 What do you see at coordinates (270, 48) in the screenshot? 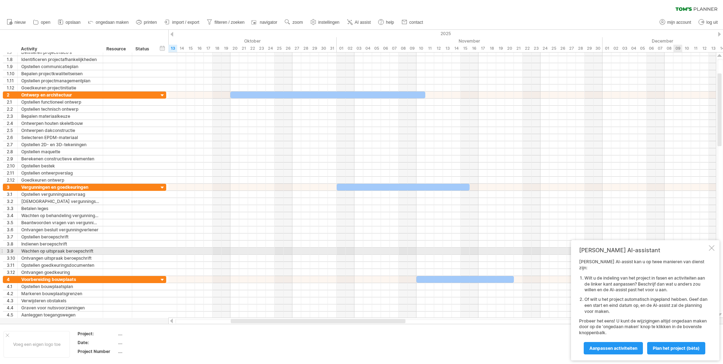
I see `div: vrijdag, 24 Oktober 2025` at bounding box center [270, 48].